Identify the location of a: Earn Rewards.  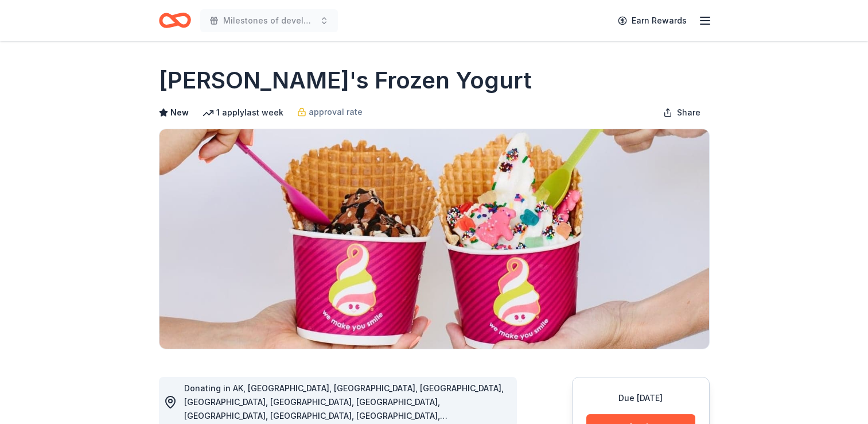
(652, 21).